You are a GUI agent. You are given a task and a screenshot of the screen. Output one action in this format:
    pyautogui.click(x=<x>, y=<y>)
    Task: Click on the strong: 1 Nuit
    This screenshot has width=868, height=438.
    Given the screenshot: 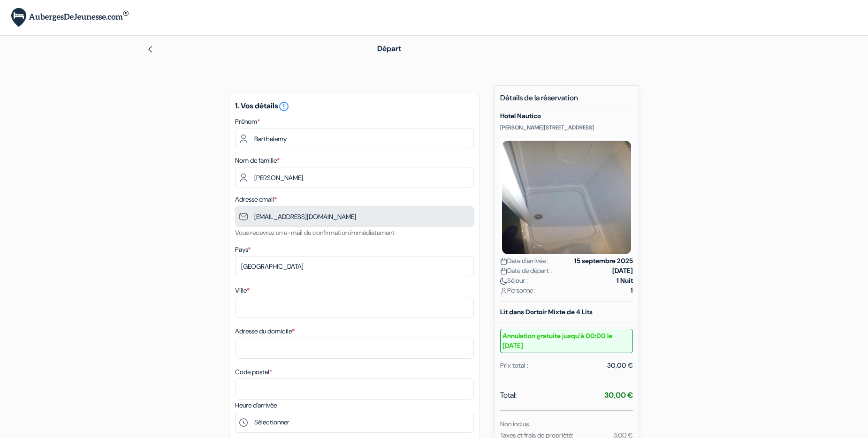 What is the action you would take?
    pyautogui.click(x=625, y=281)
    